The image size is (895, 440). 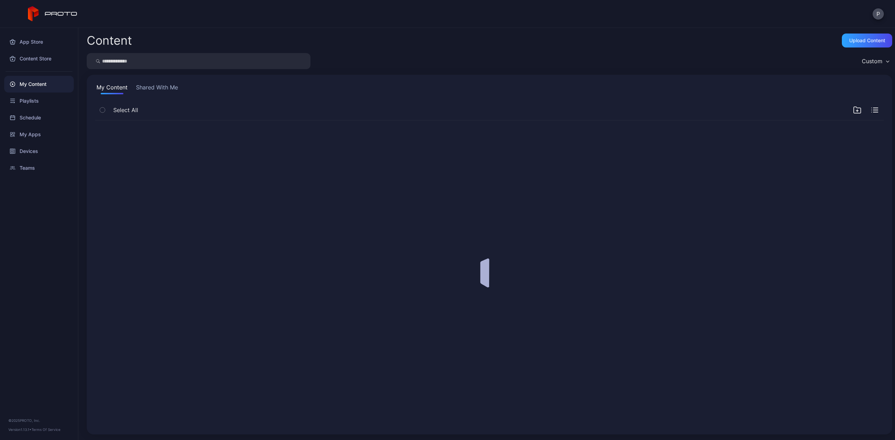 I want to click on span: Select All, so click(x=125, y=110).